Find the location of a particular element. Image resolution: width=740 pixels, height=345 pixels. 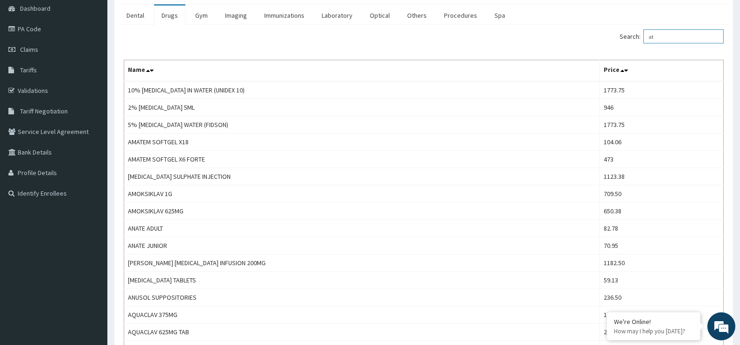

a: Optical is located at coordinates (380, 15).